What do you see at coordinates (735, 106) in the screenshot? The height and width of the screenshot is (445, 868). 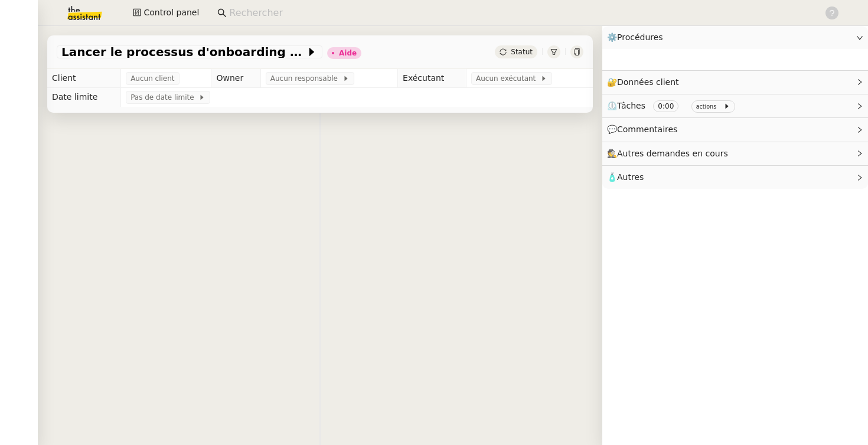 I see `div: ⏲️Tâches 0:00 actions` at bounding box center [735, 106].